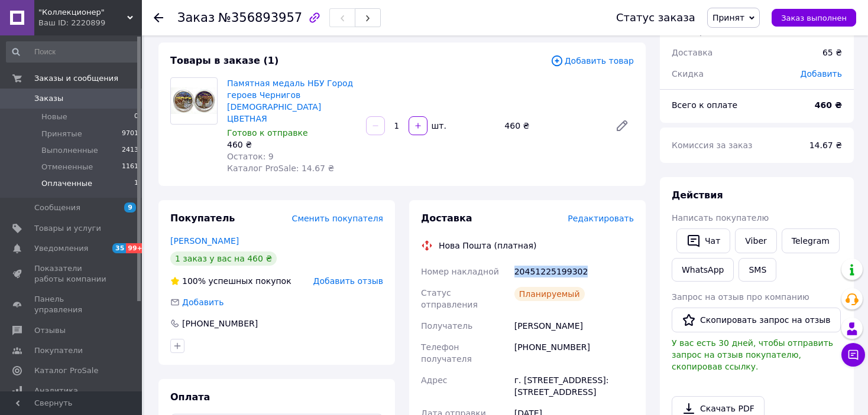 The image size is (868, 415). What do you see at coordinates (203, 218) in the screenshot?
I see `span: Покупатель` at bounding box center [203, 218].